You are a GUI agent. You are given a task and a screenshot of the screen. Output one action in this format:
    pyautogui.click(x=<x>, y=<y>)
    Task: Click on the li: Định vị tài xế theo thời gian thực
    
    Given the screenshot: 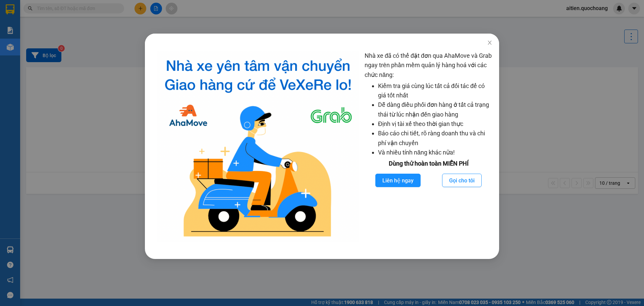 What is the action you would take?
    pyautogui.click(x=435, y=124)
    